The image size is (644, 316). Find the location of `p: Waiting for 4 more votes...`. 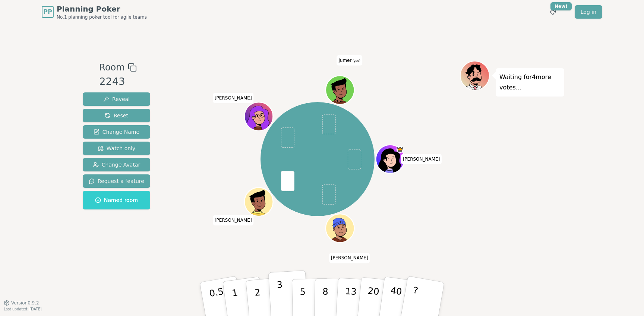

p: Waiting for 4 more votes... is located at coordinates (530, 82).